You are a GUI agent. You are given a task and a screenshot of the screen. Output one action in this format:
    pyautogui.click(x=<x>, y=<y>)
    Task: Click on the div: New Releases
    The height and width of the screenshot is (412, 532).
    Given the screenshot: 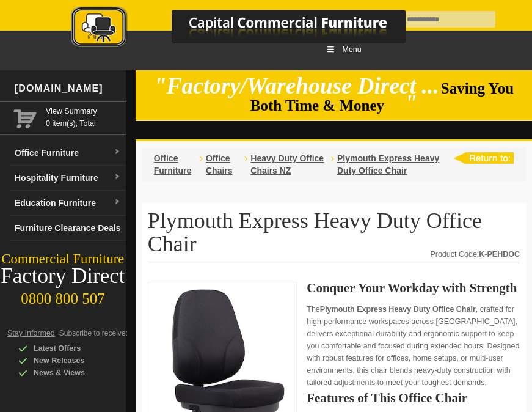 What is the action you would take?
    pyautogui.click(x=76, y=360)
    